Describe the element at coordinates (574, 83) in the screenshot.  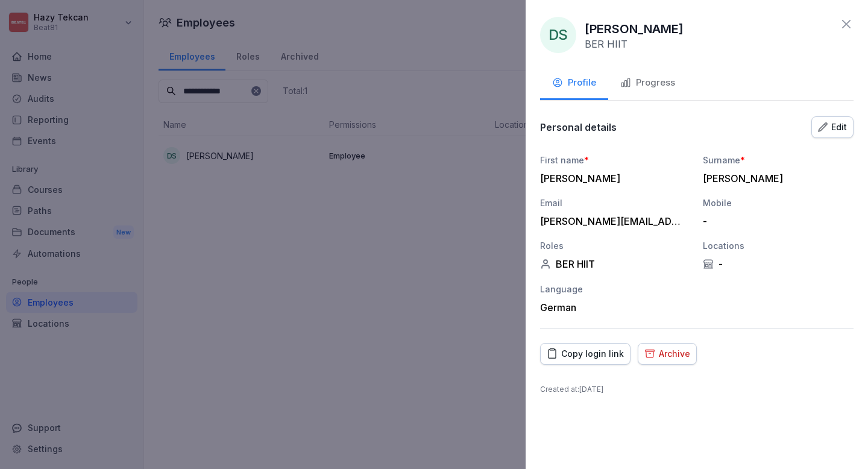
I see `div: Profile` at that location.